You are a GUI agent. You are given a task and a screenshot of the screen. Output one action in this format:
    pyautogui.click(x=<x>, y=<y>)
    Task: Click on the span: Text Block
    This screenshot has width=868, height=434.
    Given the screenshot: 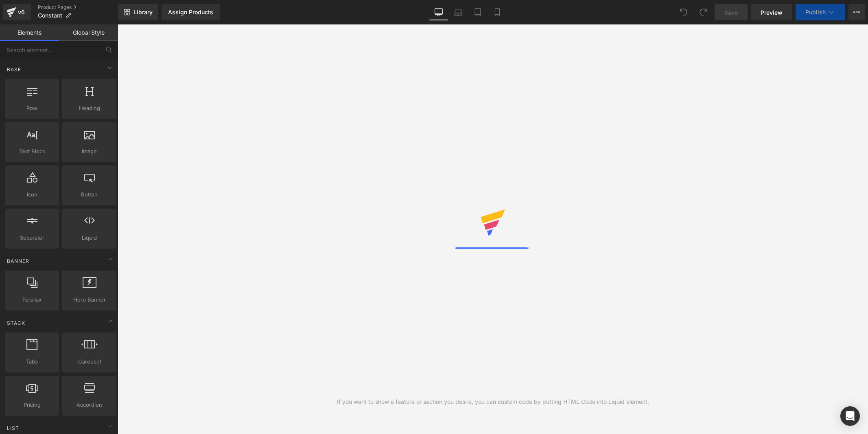 What is the action you would take?
    pyautogui.click(x=32, y=151)
    